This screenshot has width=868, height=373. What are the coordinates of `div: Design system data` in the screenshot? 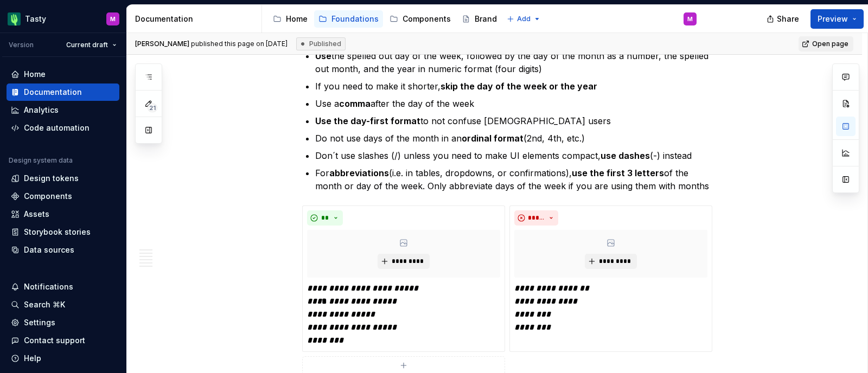 It's located at (40, 161).